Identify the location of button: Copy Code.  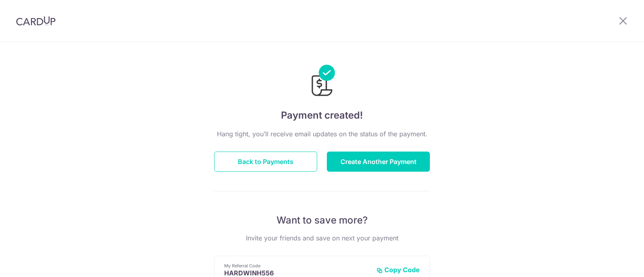
(398, 270).